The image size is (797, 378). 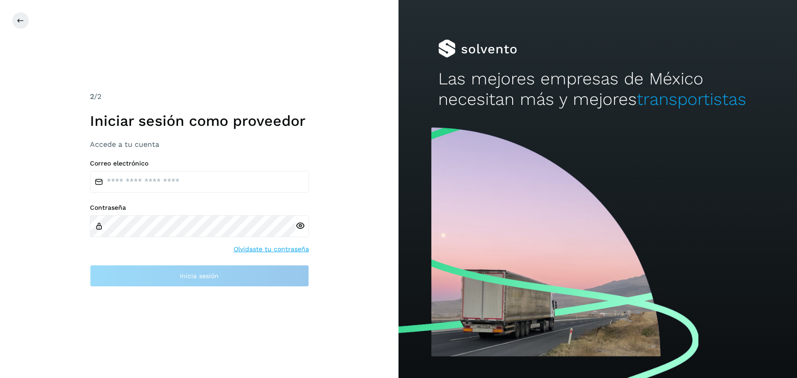 What do you see at coordinates (199, 276) in the screenshot?
I see `button: Inicia sesión` at bounding box center [199, 276].